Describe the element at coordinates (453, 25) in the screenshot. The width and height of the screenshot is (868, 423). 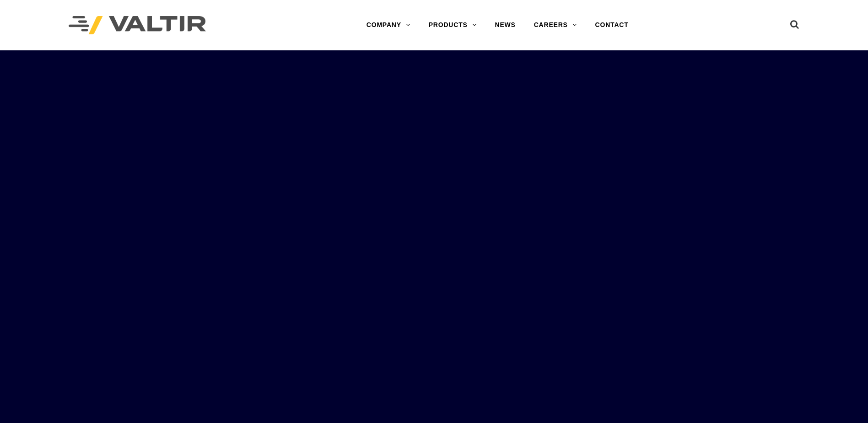
I see `a: PRODUCTS` at that location.